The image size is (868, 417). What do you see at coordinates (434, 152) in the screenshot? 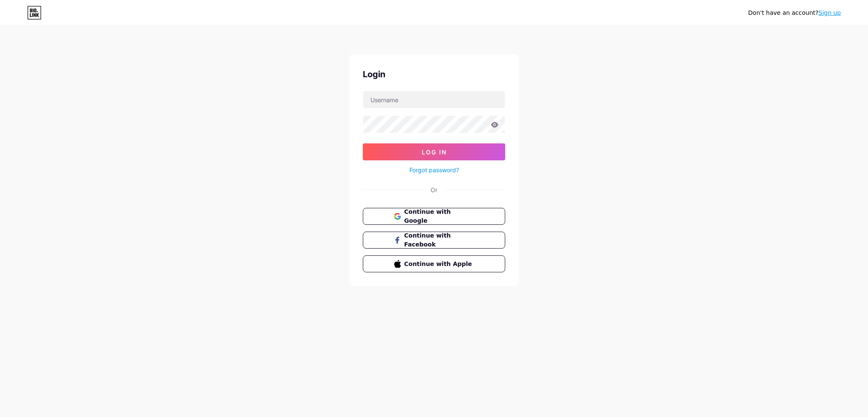
I see `button: Log In` at bounding box center [434, 152].